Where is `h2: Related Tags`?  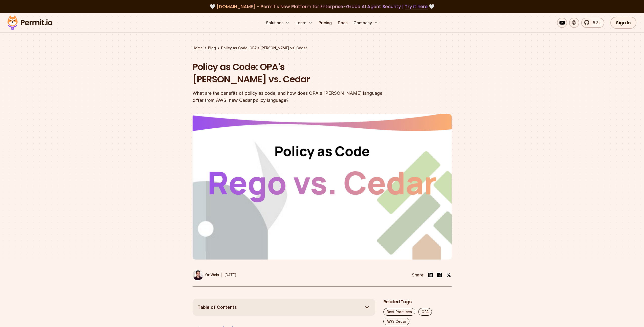 h2: Related Tags is located at coordinates (417, 302).